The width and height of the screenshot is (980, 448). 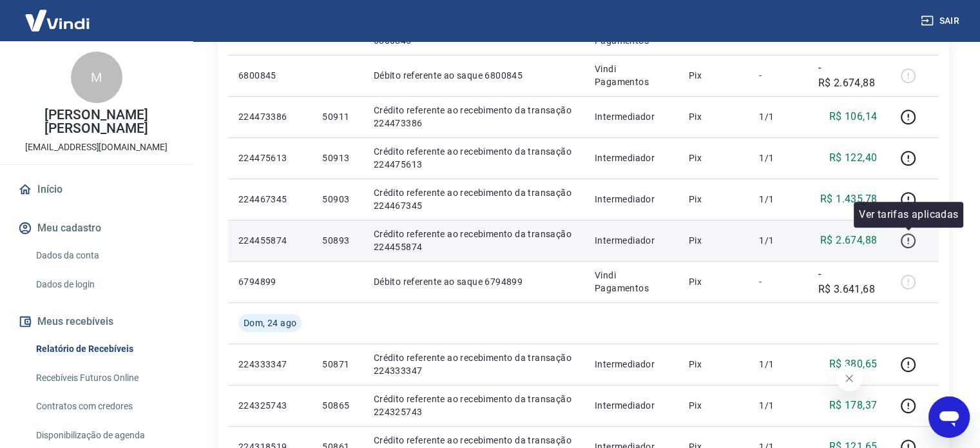 What do you see at coordinates (270, 76) in the screenshot?
I see `p: 6800845` at bounding box center [270, 76].